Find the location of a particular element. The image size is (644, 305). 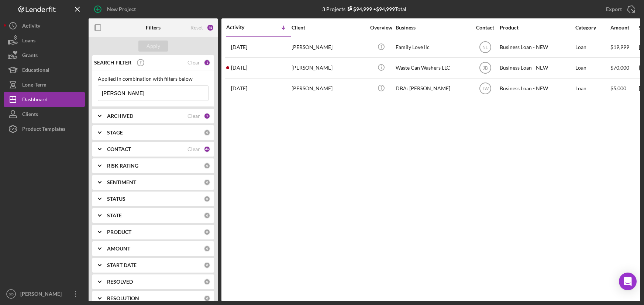

text: NL is located at coordinates (485, 48).